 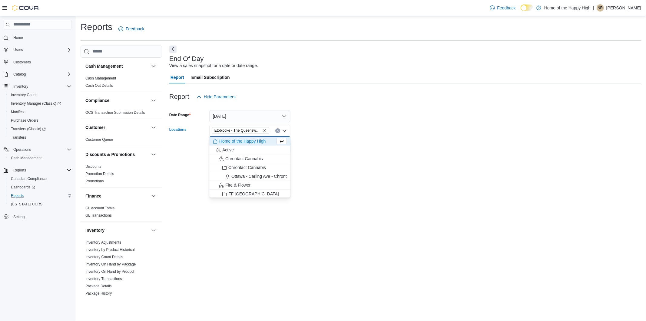 What do you see at coordinates (103, 242) in the screenshot?
I see `span: Inventory Adjustments` at bounding box center [103, 242].